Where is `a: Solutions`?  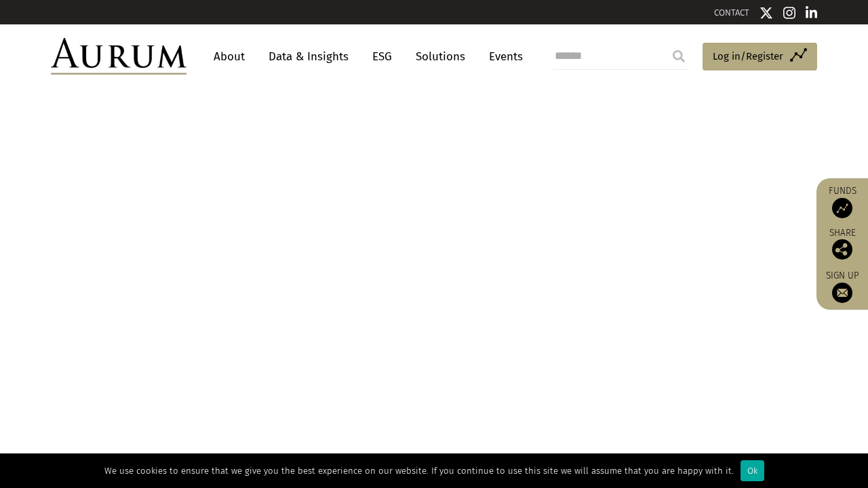
a: Solutions is located at coordinates (440, 56).